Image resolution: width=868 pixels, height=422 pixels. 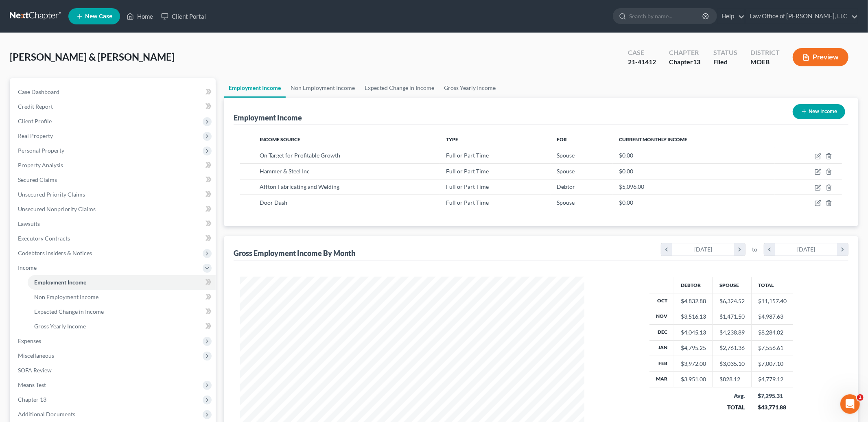 What do you see at coordinates (662, 379) in the screenshot?
I see `th: Mar` at bounding box center [662, 379].